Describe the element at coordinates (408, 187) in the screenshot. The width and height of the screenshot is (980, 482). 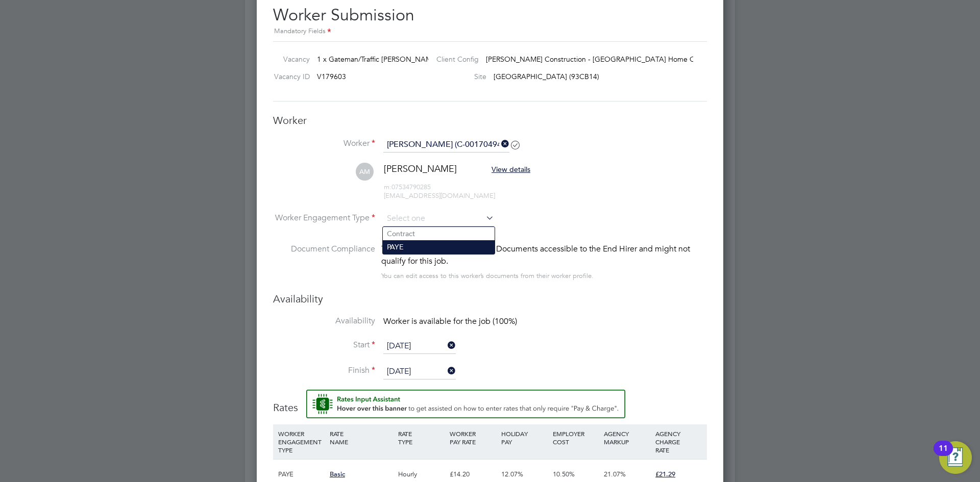
I see `span: 07534790285` at that location.